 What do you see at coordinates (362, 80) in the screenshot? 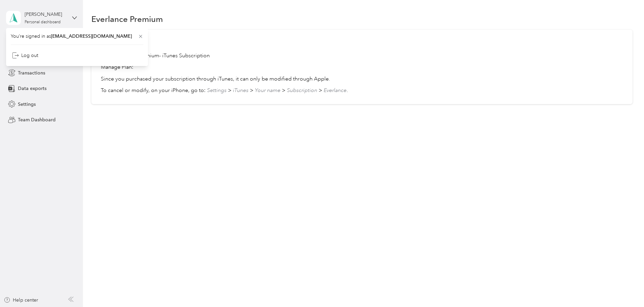
I see `p: Since you purchased your subscription through iTunes, it can only be modified through Apple.` at bounding box center [362, 80].